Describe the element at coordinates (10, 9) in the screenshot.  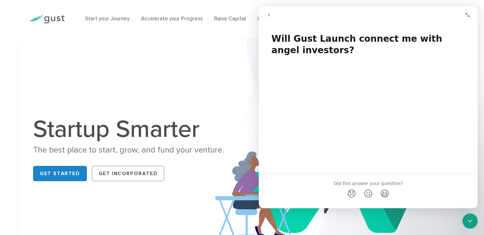
I see `button: go back` at that location.